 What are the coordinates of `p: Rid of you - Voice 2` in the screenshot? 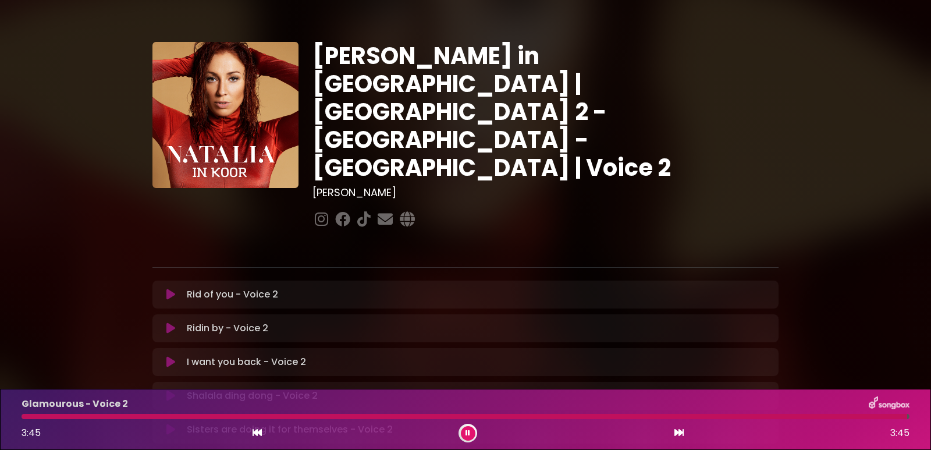 It's located at (232, 294).